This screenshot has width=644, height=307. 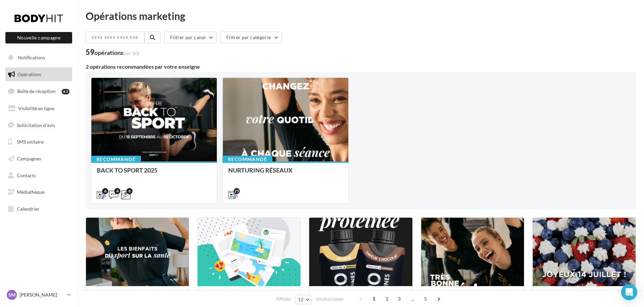 I want to click on div: 83, so click(x=66, y=92).